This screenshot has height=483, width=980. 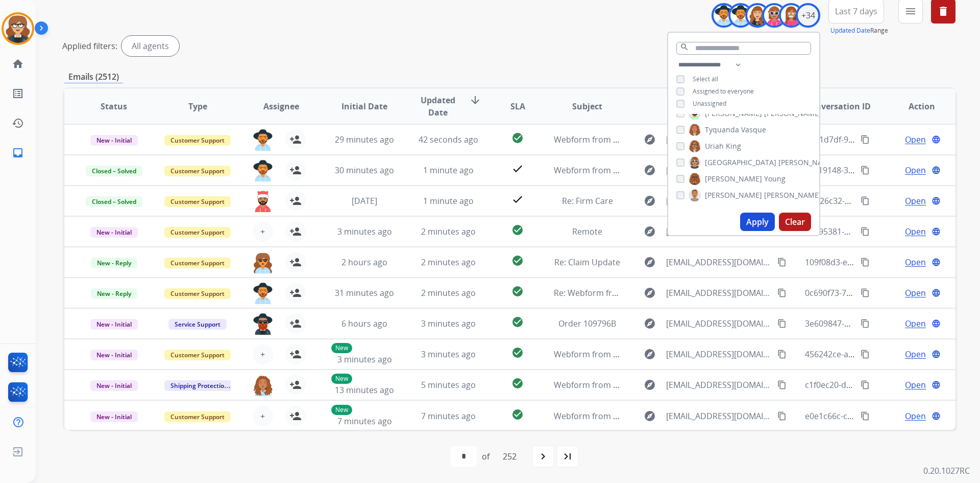 I want to click on span: Tyquanda, so click(x=721, y=129).